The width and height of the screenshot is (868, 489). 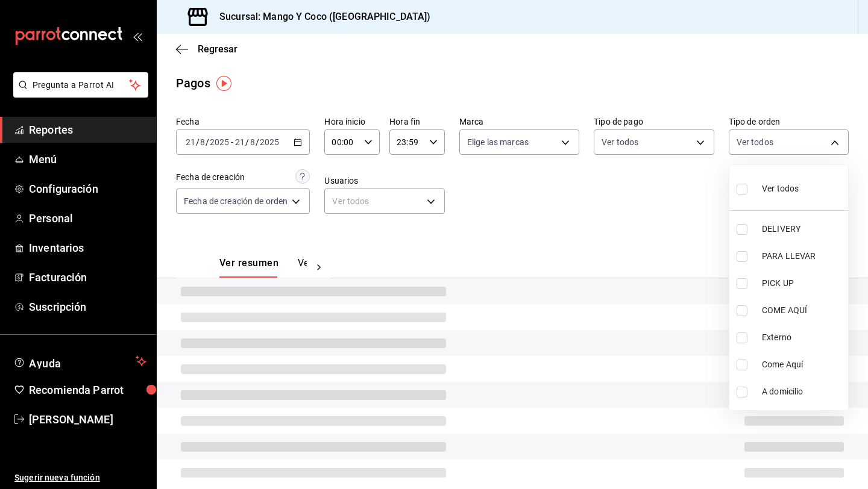 I want to click on span: Ver todos, so click(x=780, y=189).